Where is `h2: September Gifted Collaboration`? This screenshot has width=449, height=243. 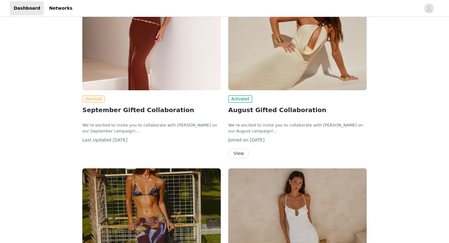 h2: September Gifted Collaboration is located at coordinates (152, 110).